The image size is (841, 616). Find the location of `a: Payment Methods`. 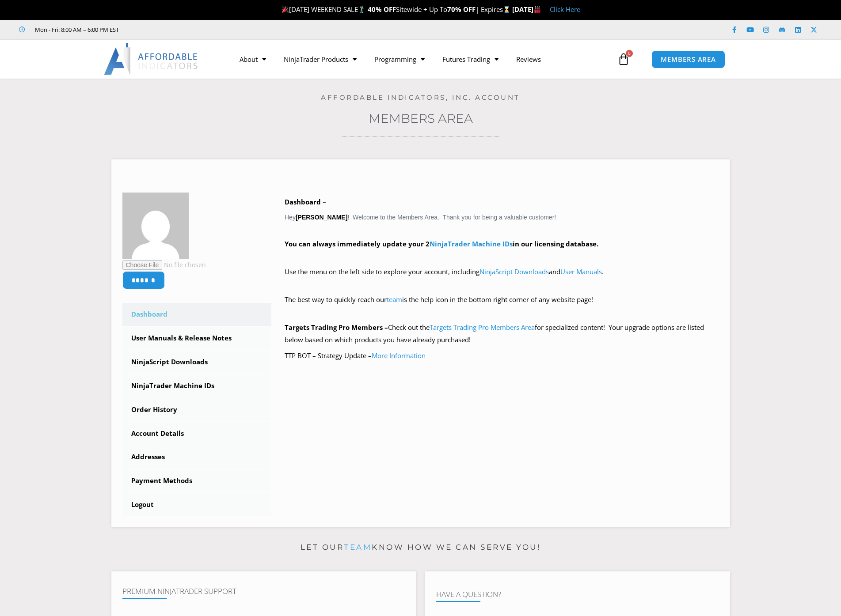

a: Payment Methods is located at coordinates (197, 481).